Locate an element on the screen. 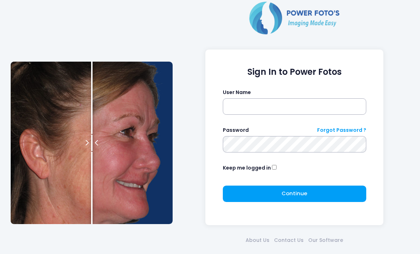 This screenshot has width=420, height=254. label: User Name is located at coordinates (237, 92).